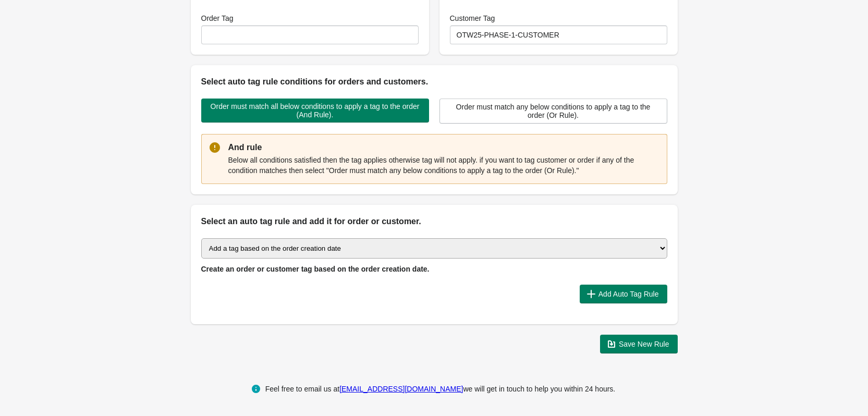  What do you see at coordinates (440, 389) in the screenshot?
I see `div: Feel free to email us at we will get in touch to help you within 24 hours.` at bounding box center [440, 389].